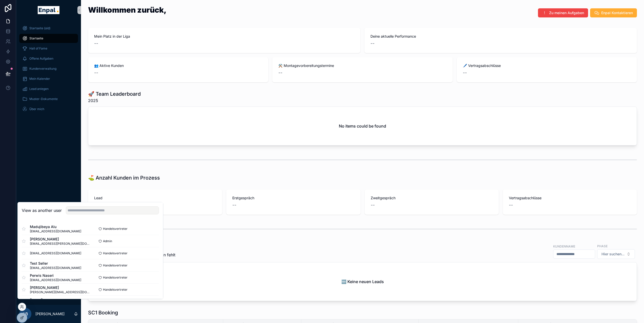  Describe the element at coordinates (43, 68) in the screenshot. I see `span: Kundenverwaltung` at that location.